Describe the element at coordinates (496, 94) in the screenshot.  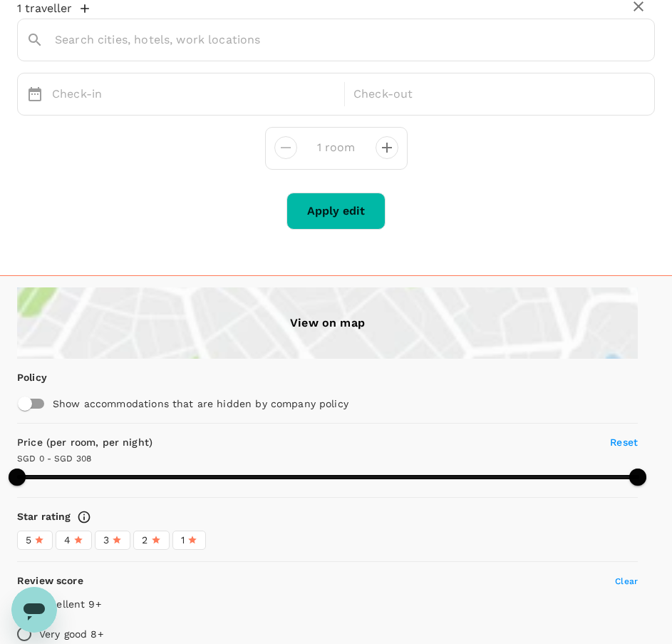
I see `p: Check-out` at that location.